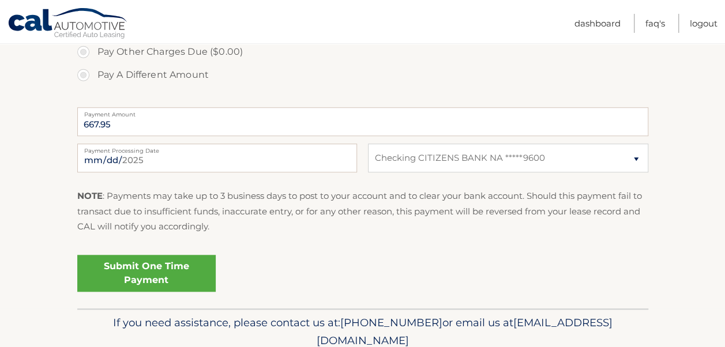 This screenshot has height=347, width=725. Describe the element at coordinates (363, 122) in the screenshot. I see `input: Payment Amount` at that location.